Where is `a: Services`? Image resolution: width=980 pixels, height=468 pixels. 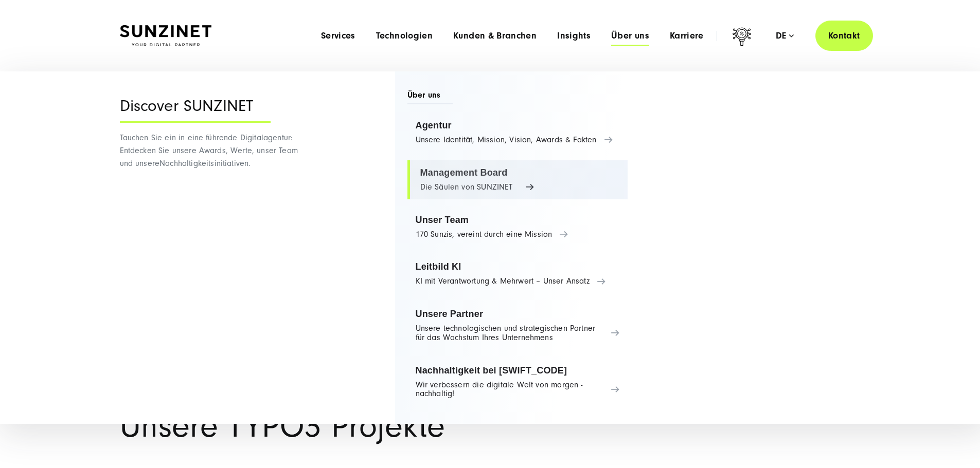 a: Services is located at coordinates (338, 36).